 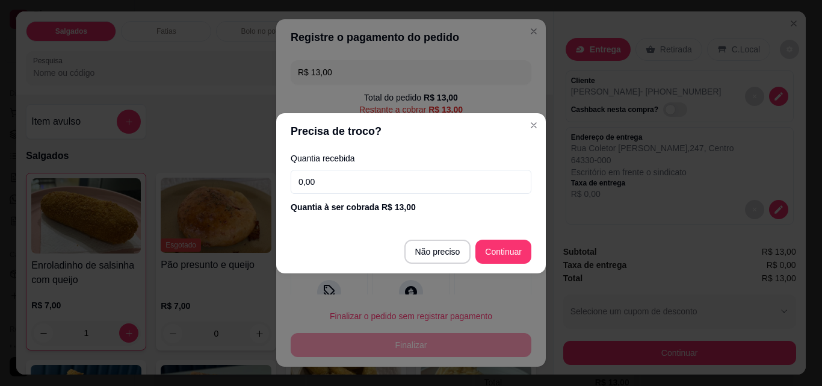 I want to click on button: Não preciso, so click(x=438, y=252).